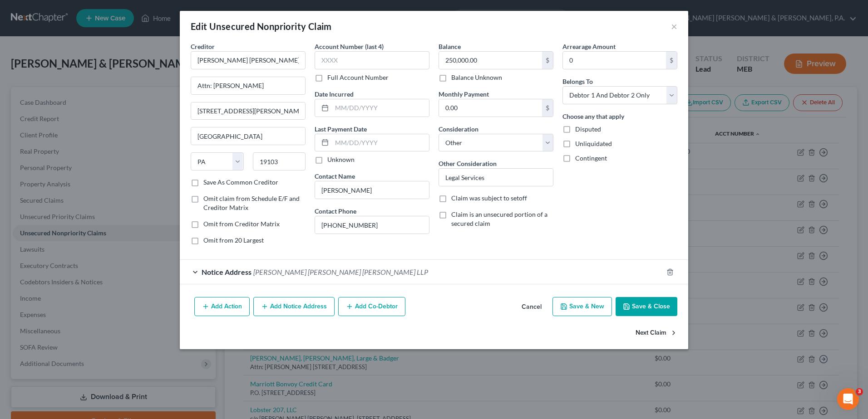 Image resolution: width=868 pixels, height=419 pixels. I want to click on span: Belongs To, so click(578, 81).